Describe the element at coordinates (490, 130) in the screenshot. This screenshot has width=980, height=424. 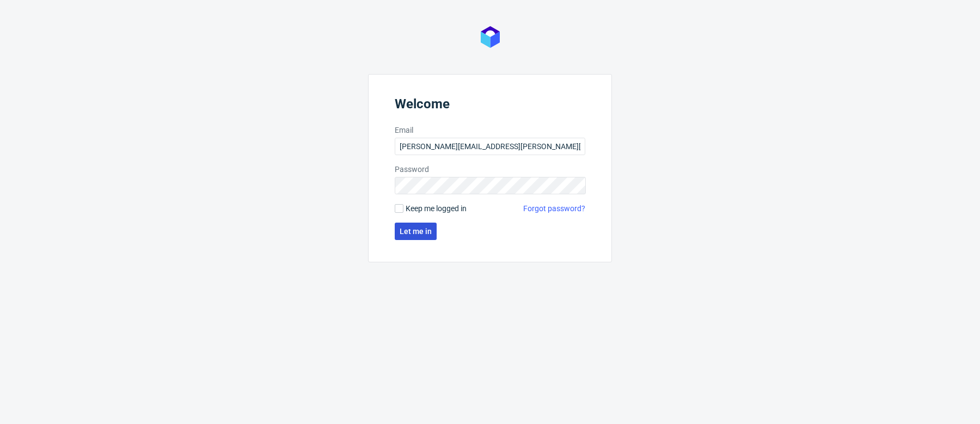
I see `label: Email` at that location.